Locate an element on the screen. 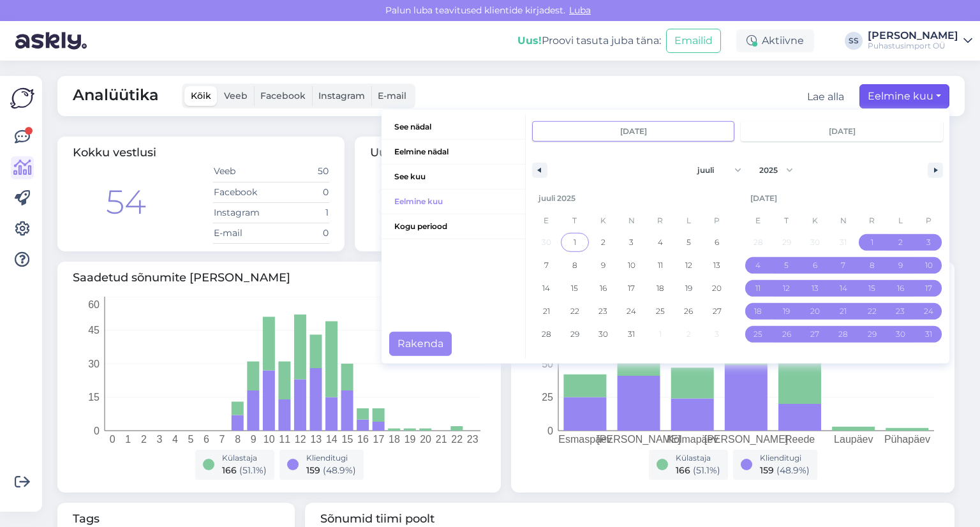  span: 23 is located at coordinates (900, 311).